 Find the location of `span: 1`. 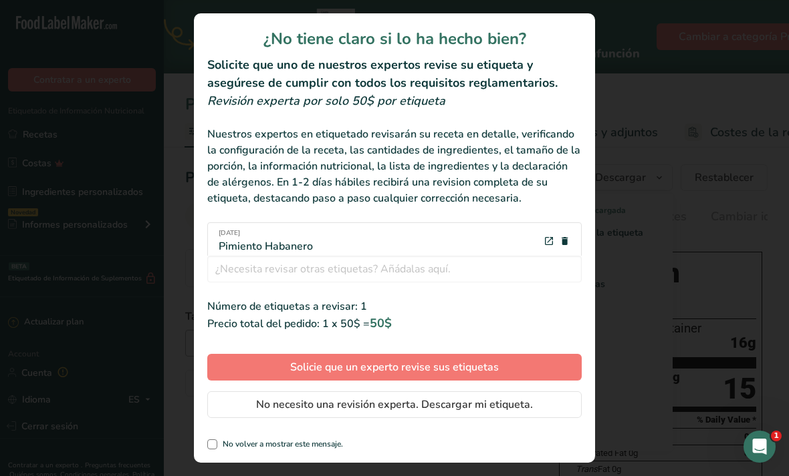

span: 1 is located at coordinates (776, 436).